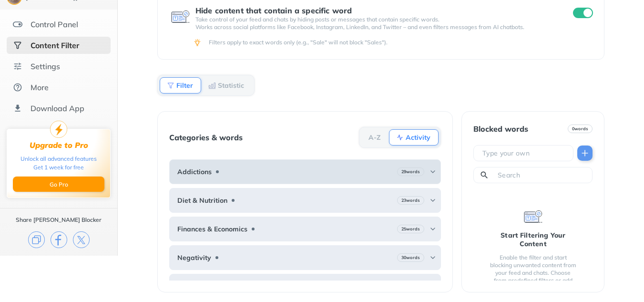  Describe the element at coordinates (533, 240) in the screenshot. I see `div: Start Filtering Your Content` at that location.